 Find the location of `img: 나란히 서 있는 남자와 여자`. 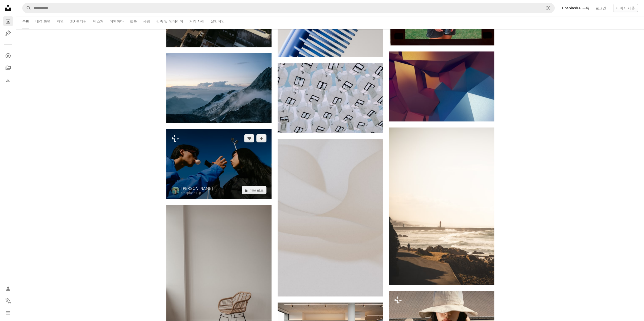

img: 나란히 서 있는 남자와 여자 is located at coordinates (219, 164).